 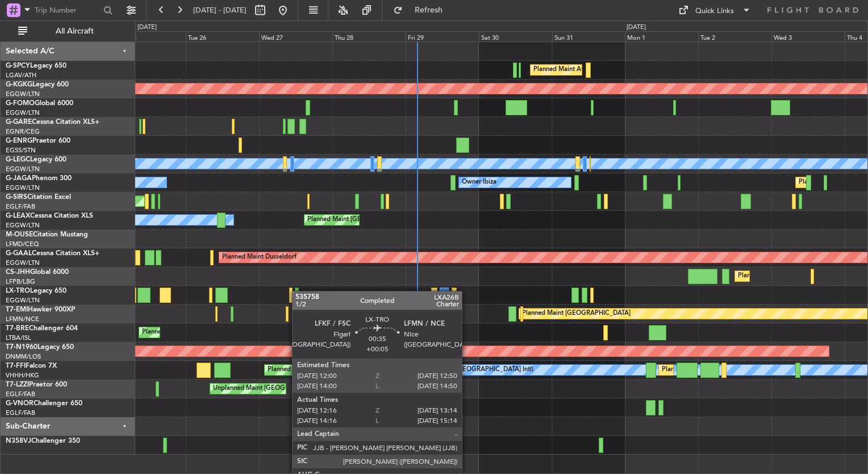 I want to click on a: LFMD/CEQ, so click(x=22, y=243).